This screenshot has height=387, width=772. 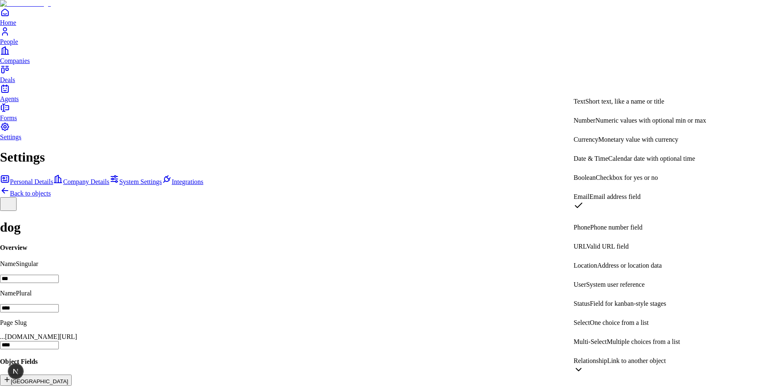 I want to click on span: Boolean, so click(x=585, y=177).